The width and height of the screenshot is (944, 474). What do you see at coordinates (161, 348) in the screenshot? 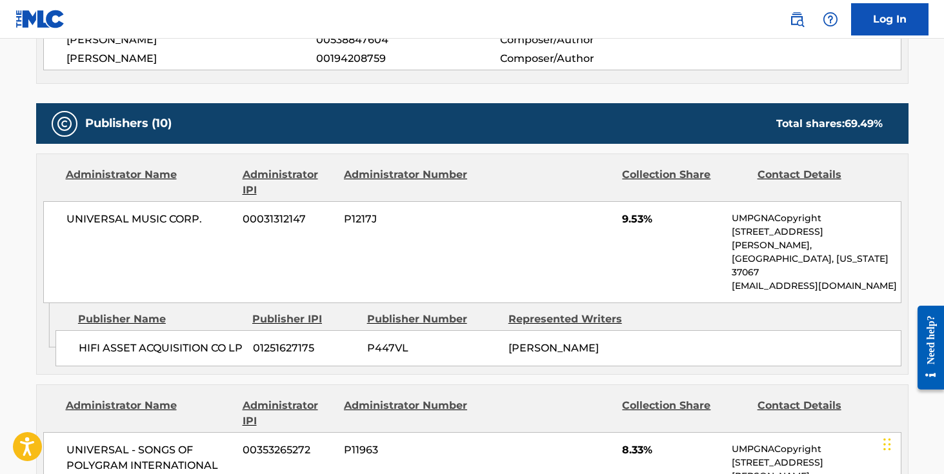
I see `span: HIFI ASSET ACQUISITION CO LP` at bounding box center [161, 348].